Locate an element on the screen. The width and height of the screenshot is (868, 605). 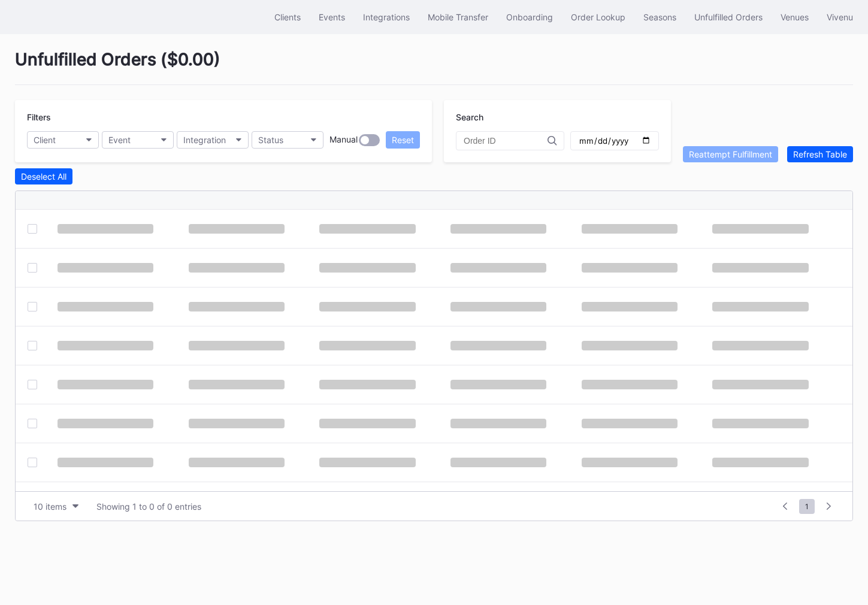
a: Venues is located at coordinates (794, 17).